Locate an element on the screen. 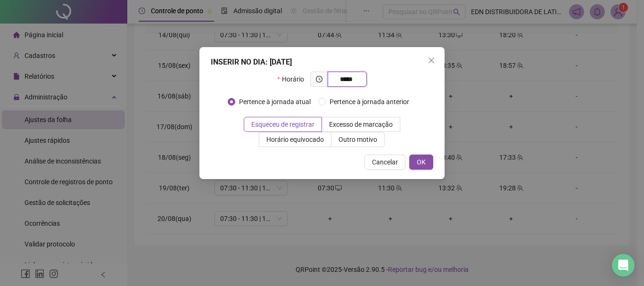  span: clock-circle is located at coordinates (319, 79).